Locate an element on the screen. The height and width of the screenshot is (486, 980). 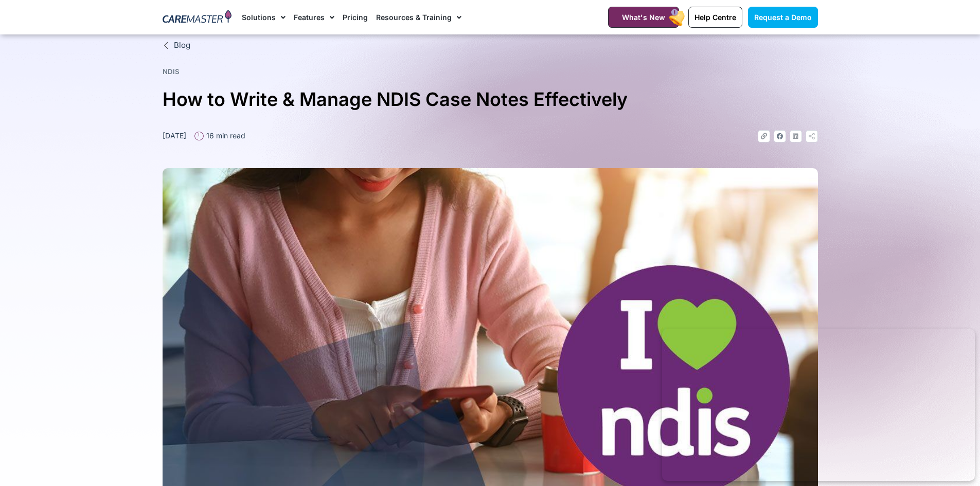
a: What's New is located at coordinates (643, 17).